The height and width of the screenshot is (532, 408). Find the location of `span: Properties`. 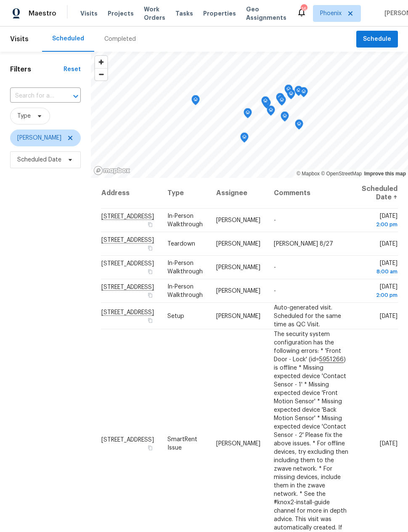

span: Properties is located at coordinates (219, 14).